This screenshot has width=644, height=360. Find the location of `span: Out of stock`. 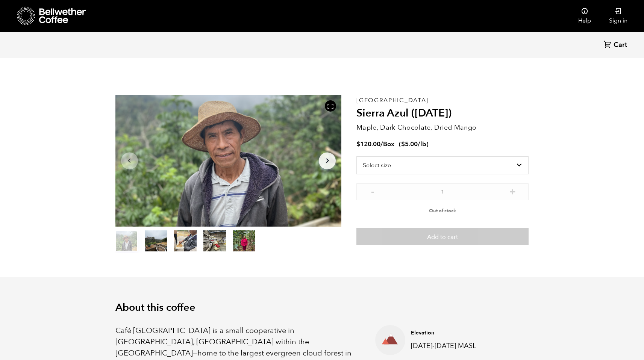

span: Out of stock is located at coordinates (443, 211).